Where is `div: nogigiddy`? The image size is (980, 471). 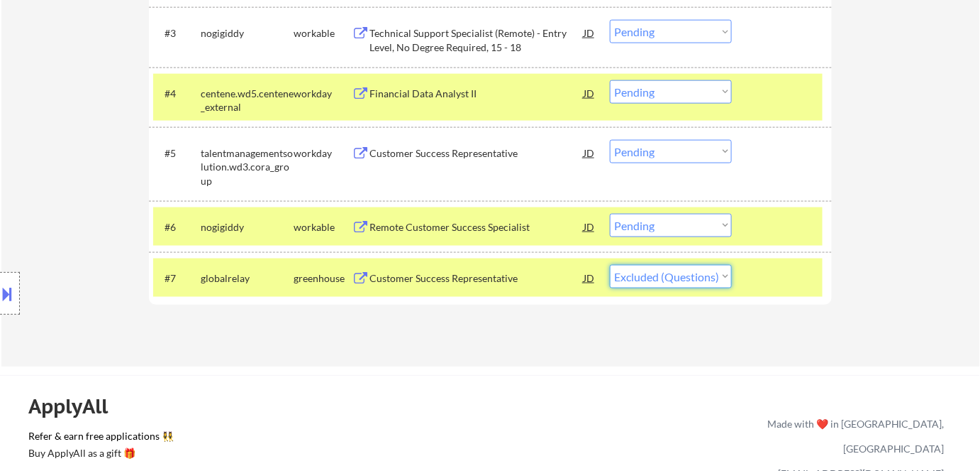
div: nogigiddy is located at coordinates (246, 33).